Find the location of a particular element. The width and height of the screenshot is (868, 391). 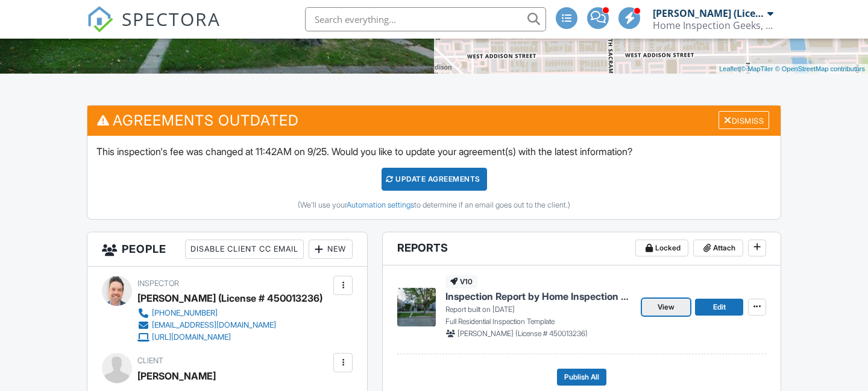

div: (We'll use your to determine if an email goes out to the client.) is located at coordinates (434, 205).